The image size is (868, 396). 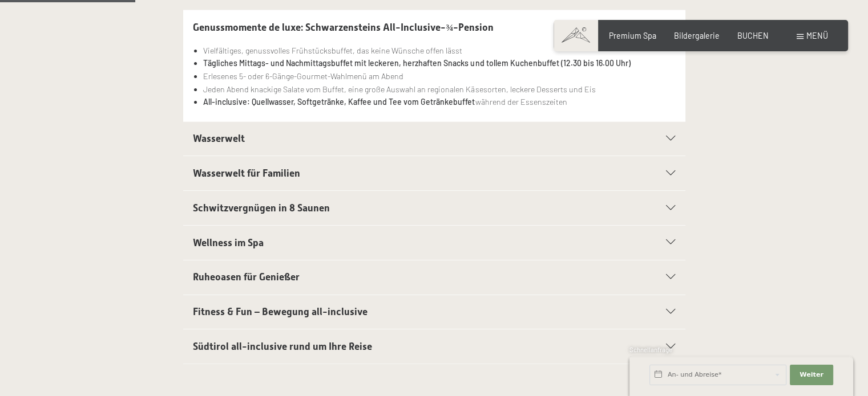 I want to click on span: Premium Spa, so click(x=632, y=36).